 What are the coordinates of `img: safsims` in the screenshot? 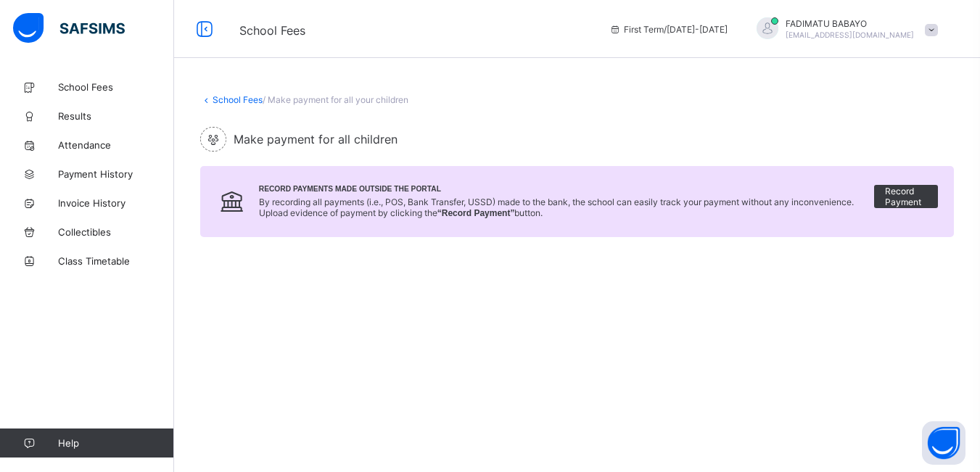 It's located at (69, 28).